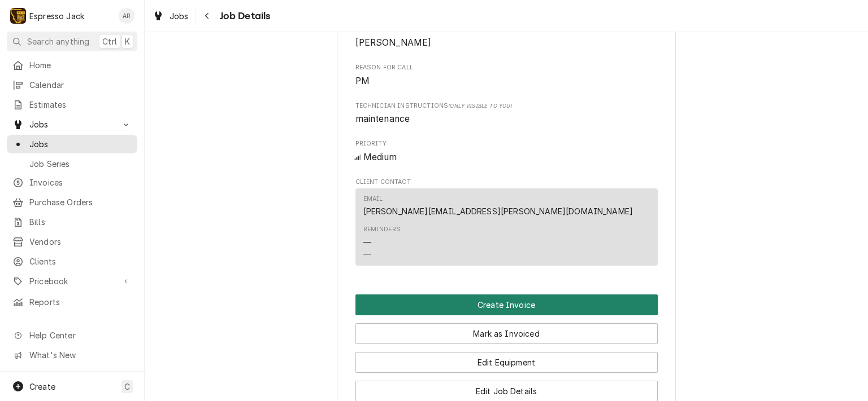  Describe the element at coordinates (506, 304) in the screenshot. I see `button: Create Invoice` at that location.